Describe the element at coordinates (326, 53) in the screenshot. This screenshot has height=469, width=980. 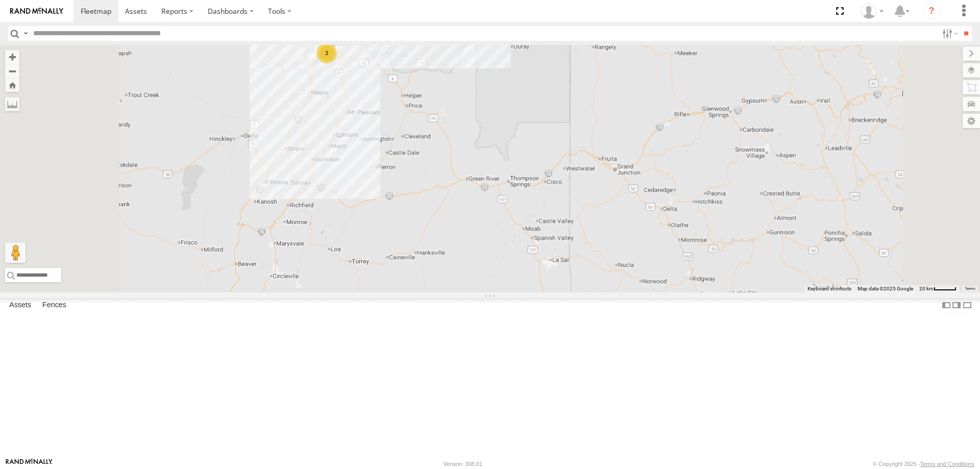
I see `div: 3` at that location.